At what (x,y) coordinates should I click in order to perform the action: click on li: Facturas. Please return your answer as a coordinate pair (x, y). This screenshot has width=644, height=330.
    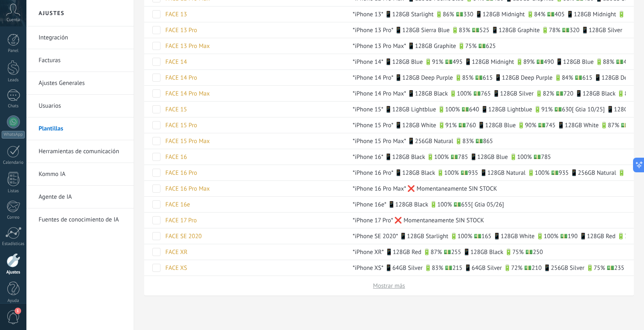
    Looking at the image, I should click on (80, 61).